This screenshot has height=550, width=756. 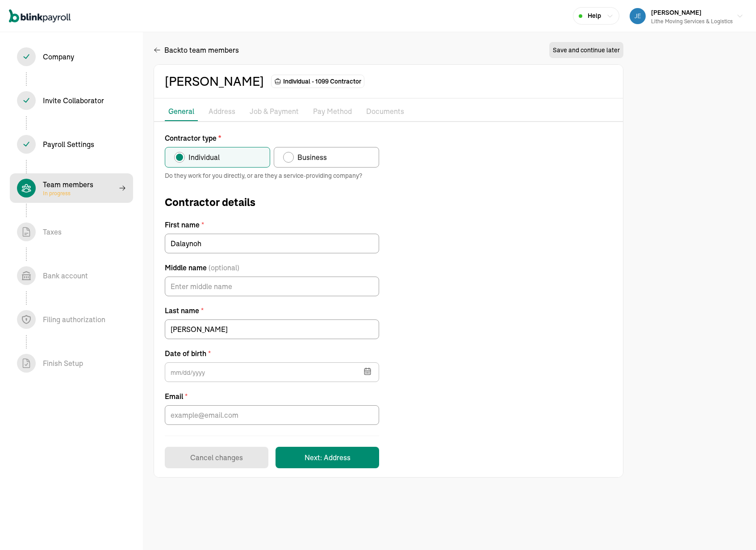 I want to click on div: Chat Widget, so click(x=734, y=528).